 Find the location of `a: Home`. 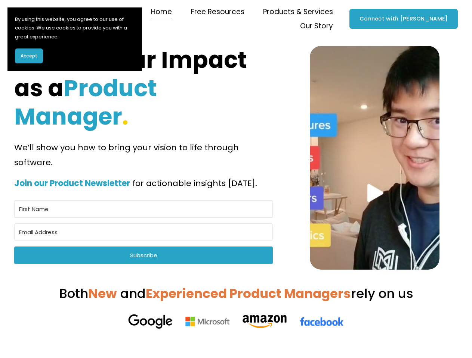

a: Home is located at coordinates (161, 12).